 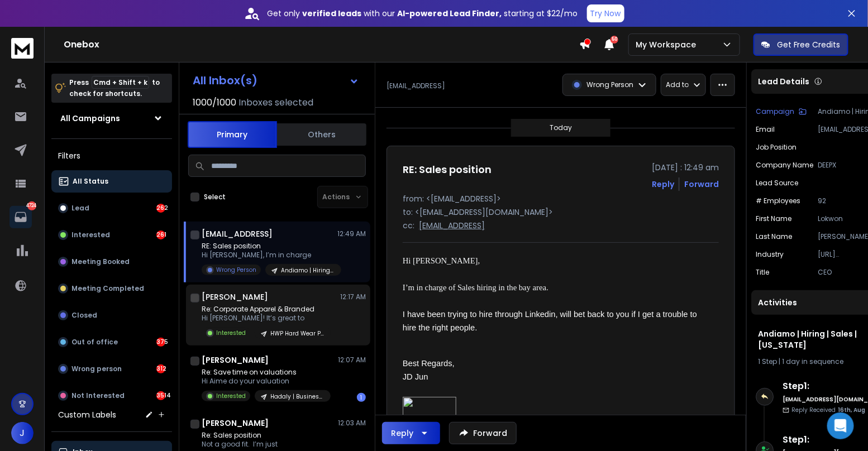 I want to click on span: 50, so click(x=615, y=40).